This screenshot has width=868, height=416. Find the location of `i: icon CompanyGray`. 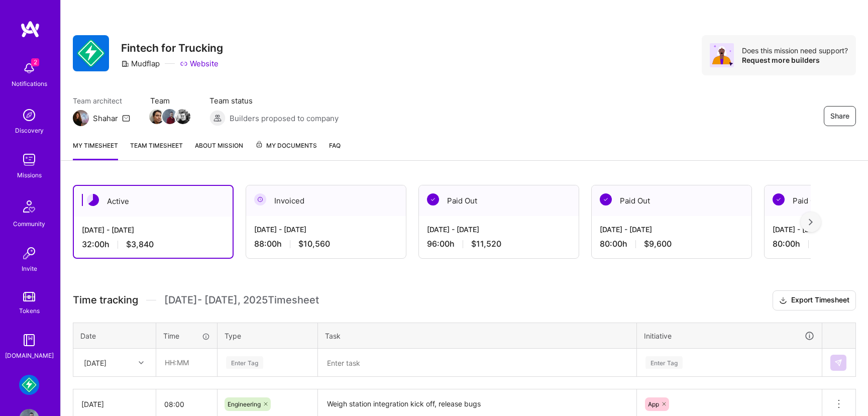

i: icon CompanyGray is located at coordinates (125, 63).